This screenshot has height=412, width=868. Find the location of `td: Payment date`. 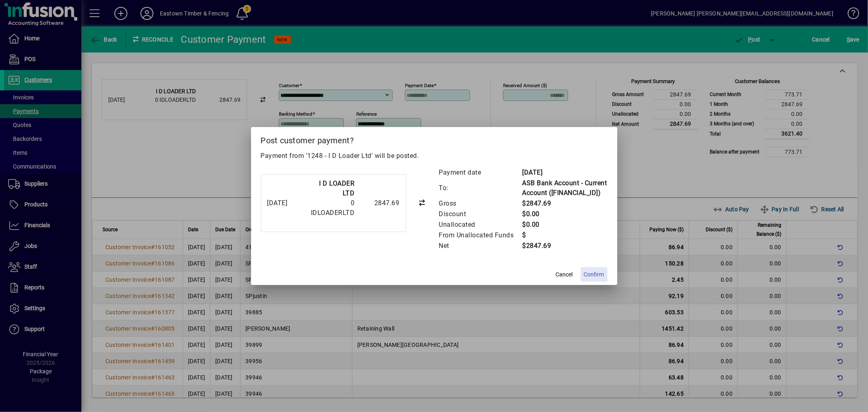

td: Payment date is located at coordinates (480, 172).